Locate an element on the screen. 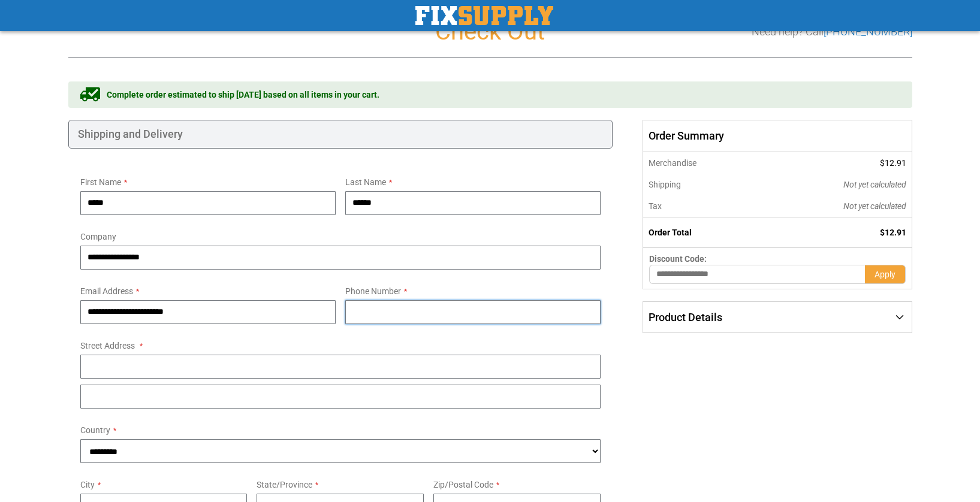 The width and height of the screenshot is (980, 502). span: First Name is located at coordinates (101, 182).